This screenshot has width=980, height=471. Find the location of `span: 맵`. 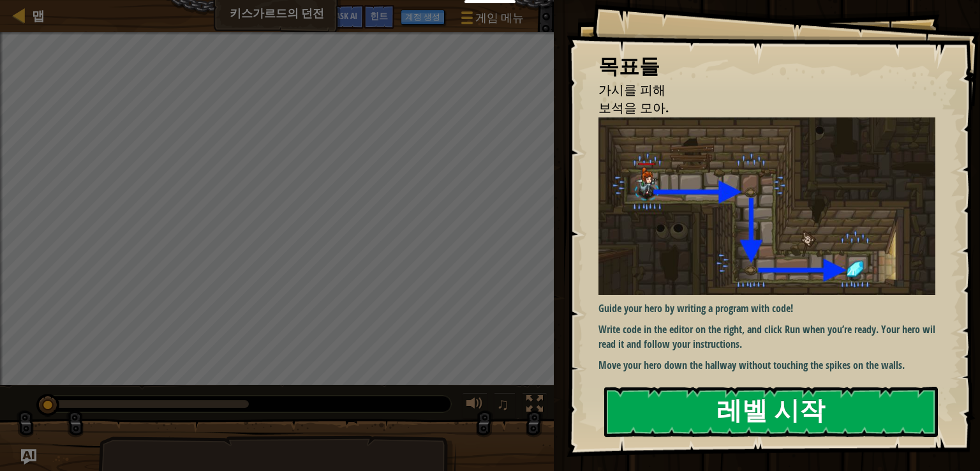

span: 맵 is located at coordinates (38, 16).